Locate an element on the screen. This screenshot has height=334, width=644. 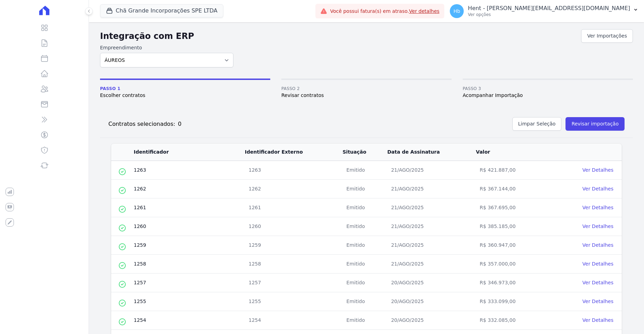
td: R$ 346.973,00 is located at coordinates (513, 283).